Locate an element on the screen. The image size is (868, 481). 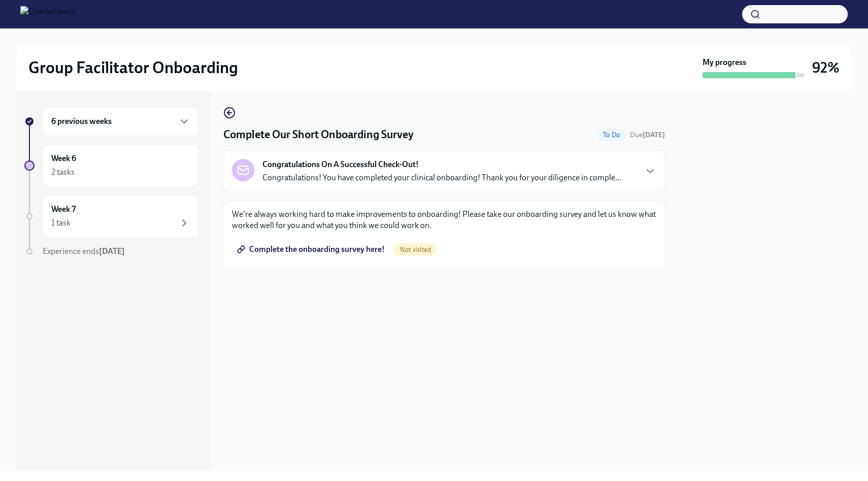
span: Due is located at coordinates (648, 134).